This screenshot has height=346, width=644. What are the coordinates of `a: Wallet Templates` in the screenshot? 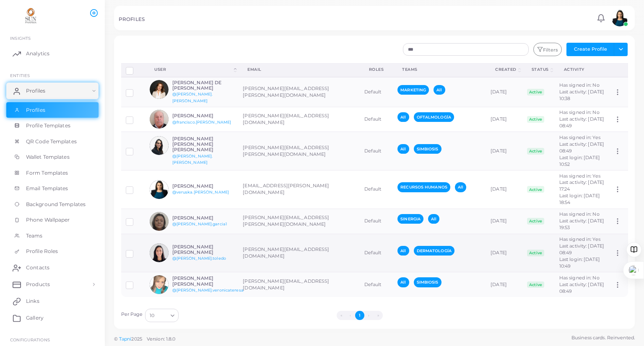 It's located at (52, 157).